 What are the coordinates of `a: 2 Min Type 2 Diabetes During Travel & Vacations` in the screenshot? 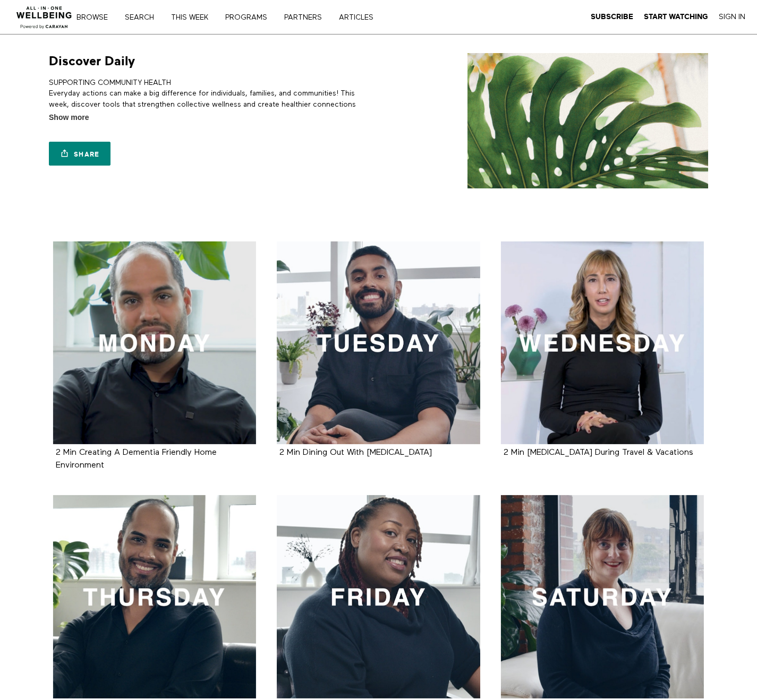 It's located at (602, 343).